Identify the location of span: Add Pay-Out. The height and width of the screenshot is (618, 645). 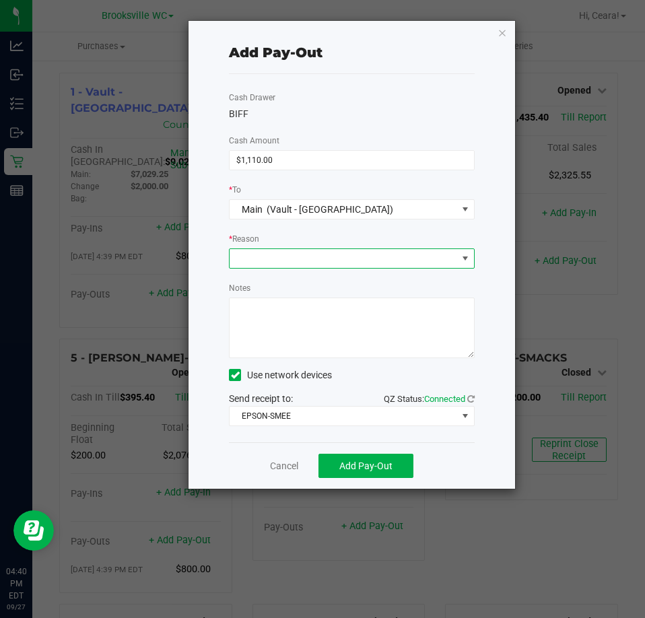
(366, 466).